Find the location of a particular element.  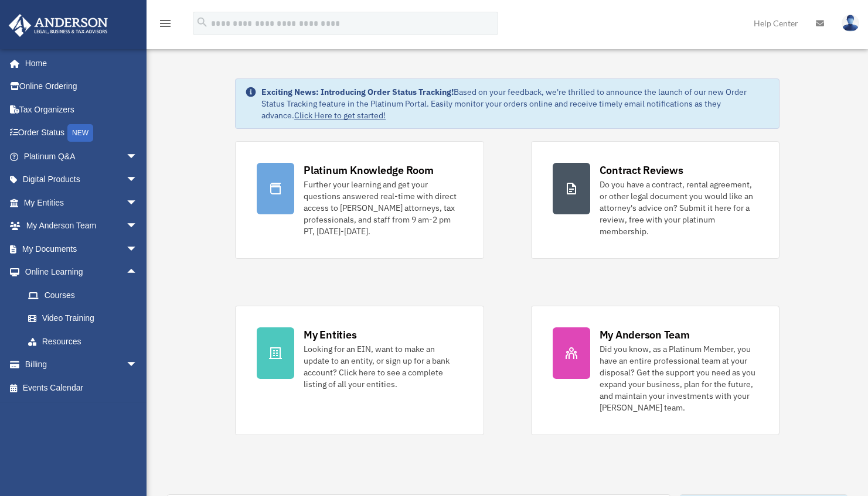

div: My Entities is located at coordinates (330, 334).